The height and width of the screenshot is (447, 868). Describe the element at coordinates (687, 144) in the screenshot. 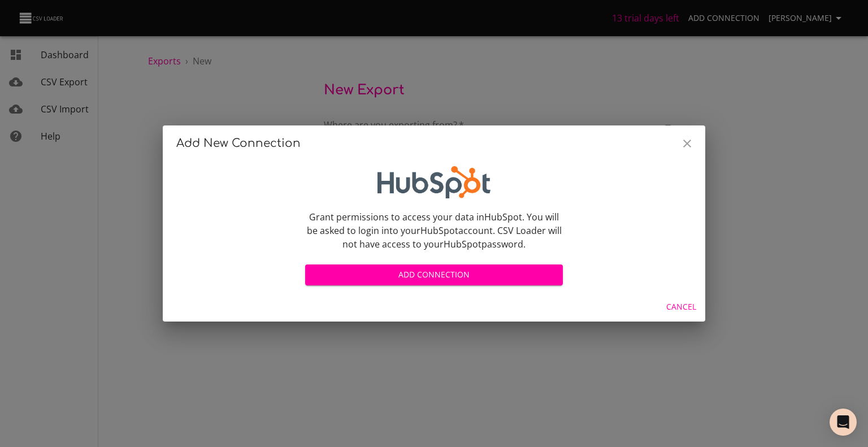

I see `button: Close` at that location.